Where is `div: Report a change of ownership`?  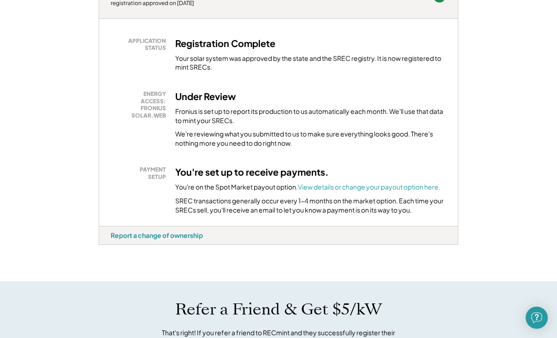 div: Report a change of ownership is located at coordinates (157, 235).